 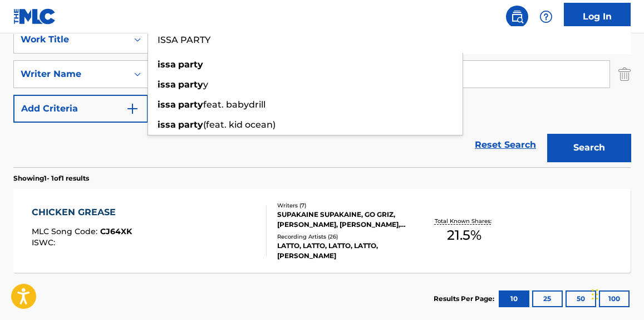 What do you see at coordinates (517, 17) in the screenshot?
I see `a: Public Search` at bounding box center [517, 17].